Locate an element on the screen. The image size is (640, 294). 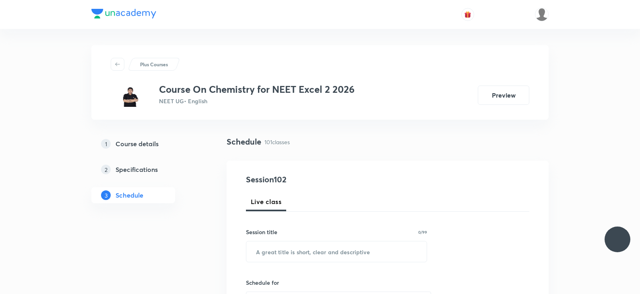
p: 3 is located at coordinates (106, 196).